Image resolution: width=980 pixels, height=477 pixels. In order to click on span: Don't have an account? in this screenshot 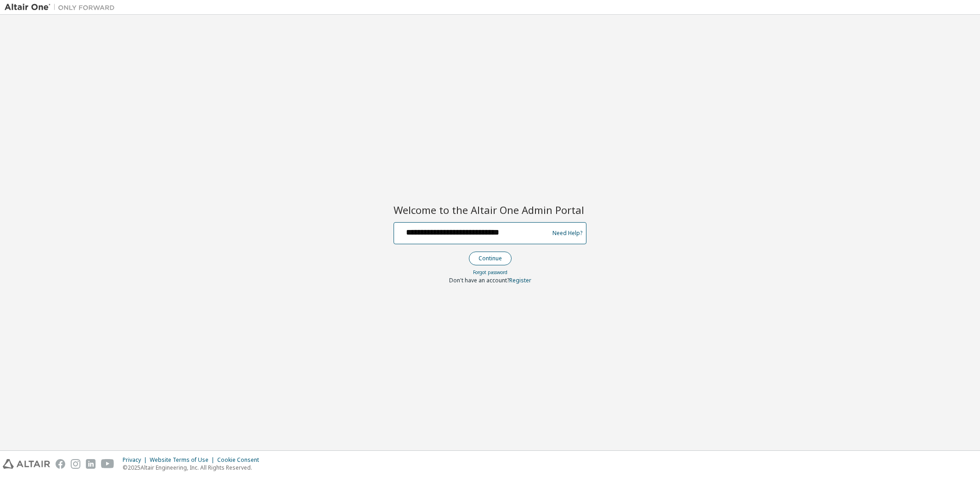, I will do `click(479, 280)`.